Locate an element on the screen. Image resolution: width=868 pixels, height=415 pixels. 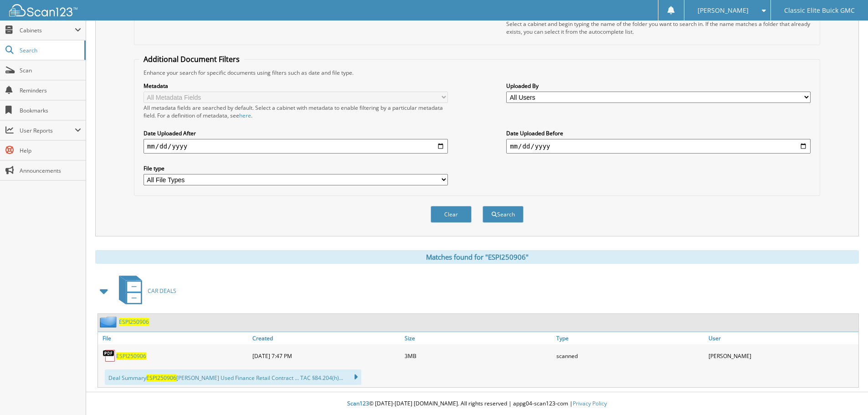
label: Metadata is located at coordinates (296, 85).